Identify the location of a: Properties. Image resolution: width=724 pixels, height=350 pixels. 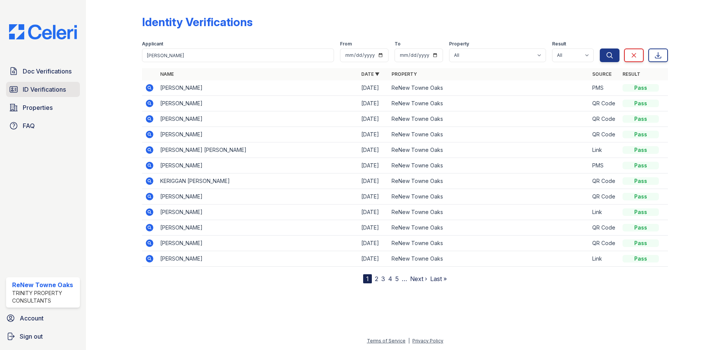
(43, 108).